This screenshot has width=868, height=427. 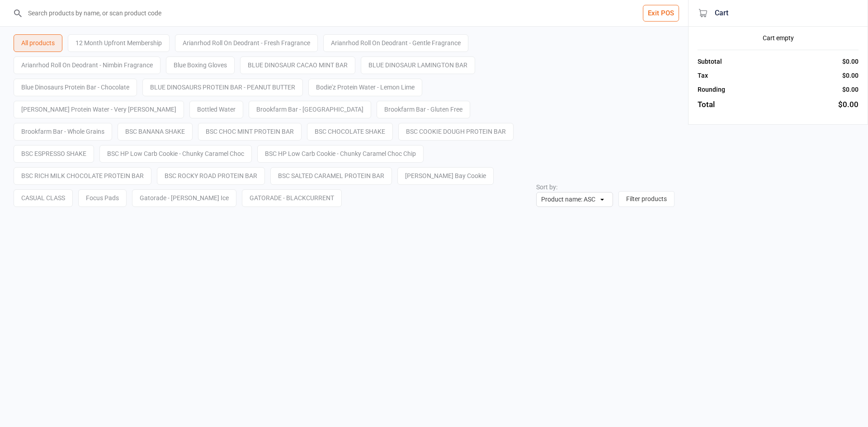 I want to click on label: Sort by:, so click(x=546, y=187).